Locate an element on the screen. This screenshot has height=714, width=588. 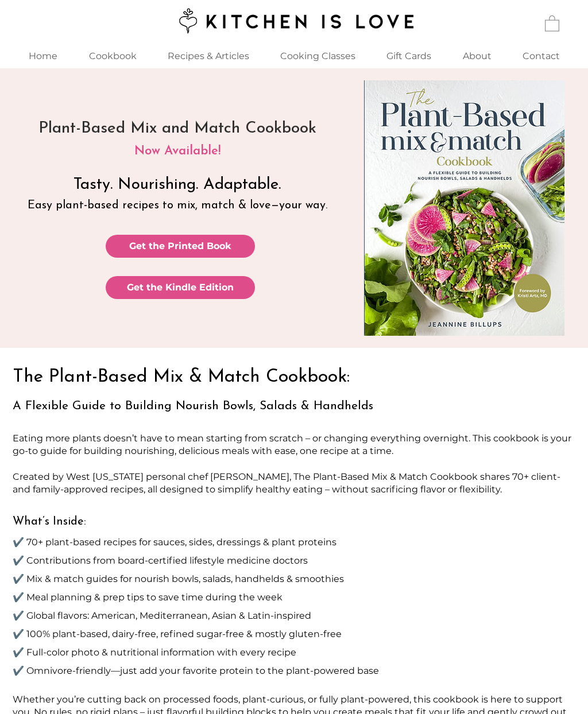
nav: Site is located at coordinates (294, 56).